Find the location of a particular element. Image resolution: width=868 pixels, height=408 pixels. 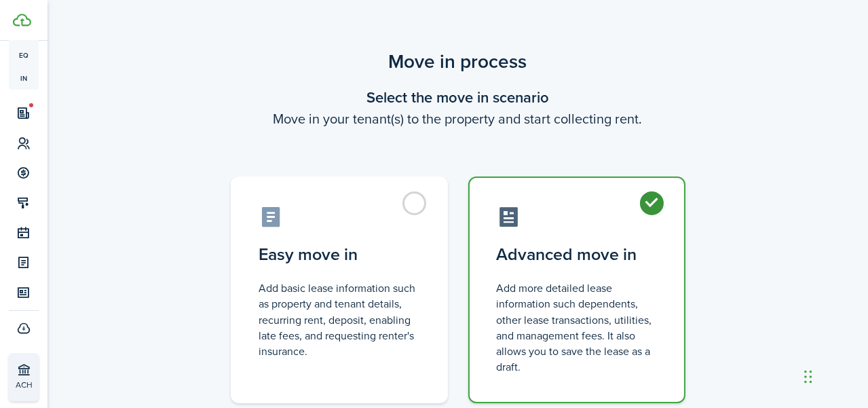

p: ACH is located at coordinates (56, 385).